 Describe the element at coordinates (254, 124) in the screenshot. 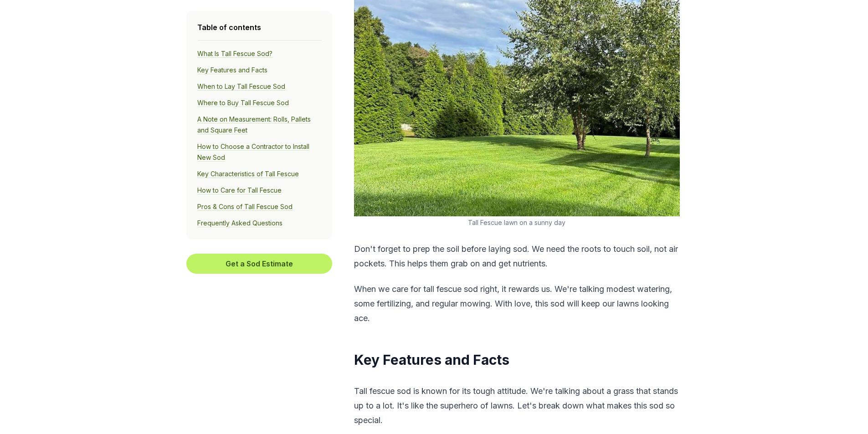

I see `a: A Note on Measurement: Rolls, Pallets and Square Feet` at that location.